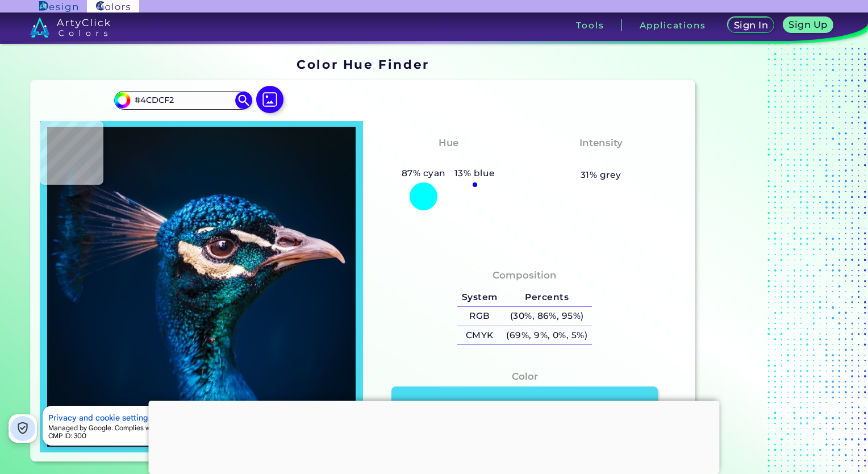  What do you see at coordinates (183, 100) in the screenshot?
I see `input: type color..` at bounding box center [183, 100].